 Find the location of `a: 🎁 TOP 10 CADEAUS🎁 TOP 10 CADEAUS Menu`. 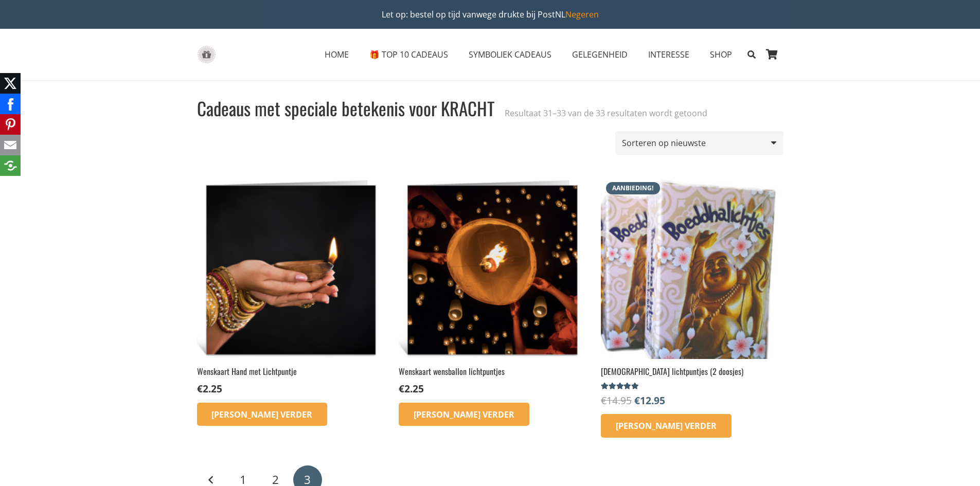

a: 🎁 TOP 10 CADEAUS🎁 TOP 10 CADEAUS Menu is located at coordinates (409, 54).